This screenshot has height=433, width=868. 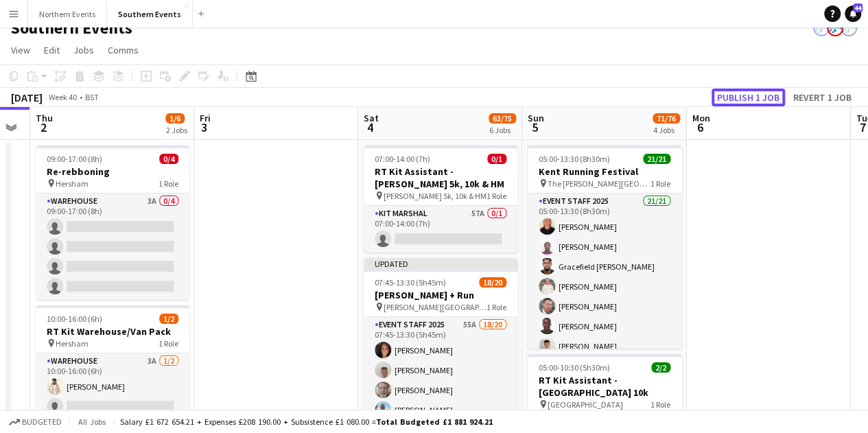 What do you see at coordinates (20, 50) in the screenshot?
I see `span: View` at bounding box center [20, 50].